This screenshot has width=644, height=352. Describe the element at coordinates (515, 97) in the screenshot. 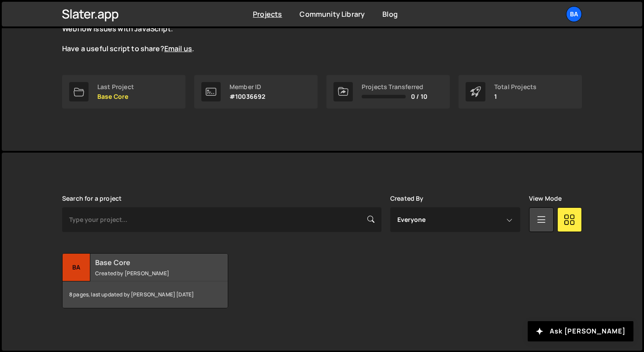

I see `p: 1` at that location.